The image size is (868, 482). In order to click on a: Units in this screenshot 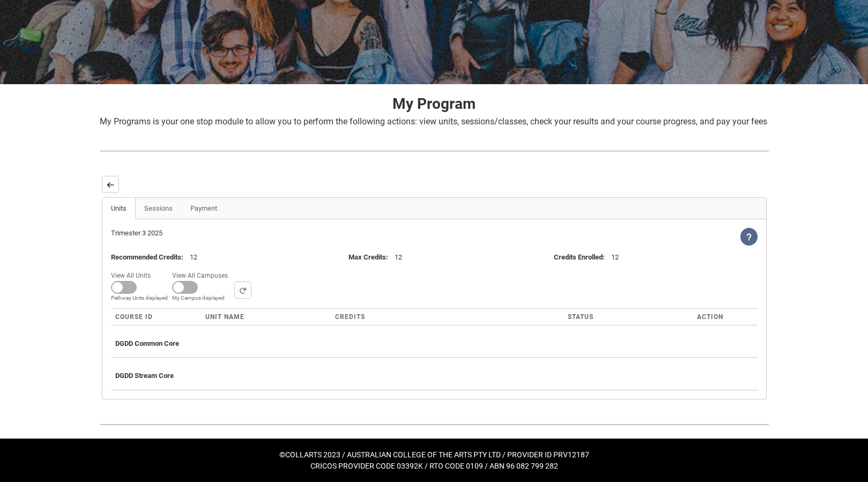, I will do `click(119, 209)`.